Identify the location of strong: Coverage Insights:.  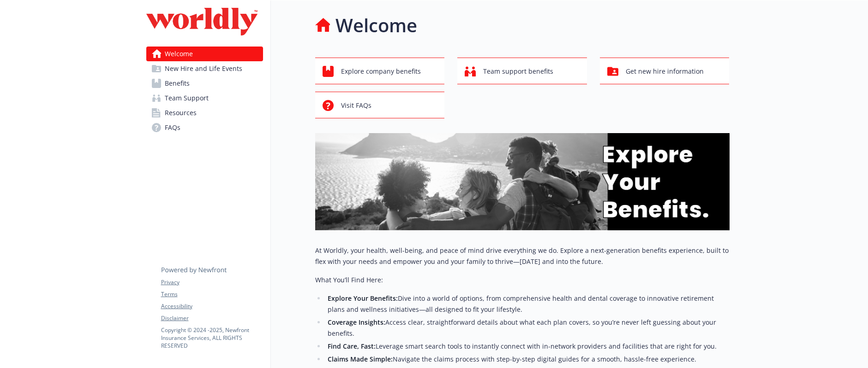
(357, 322).